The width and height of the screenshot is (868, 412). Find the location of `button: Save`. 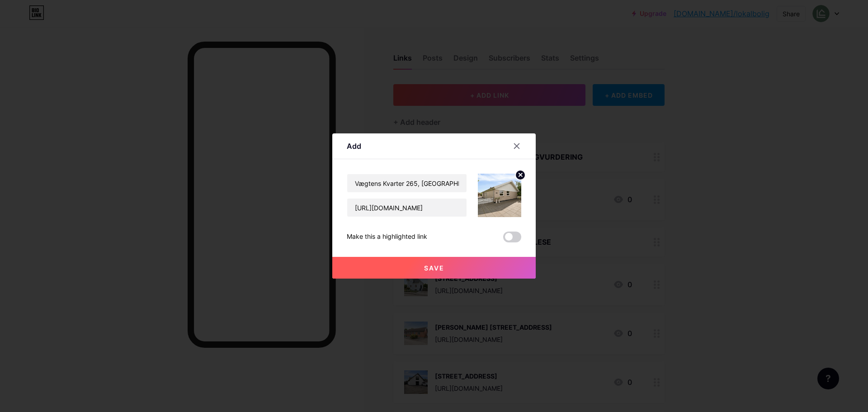

button: Save is located at coordinates (434, 267).